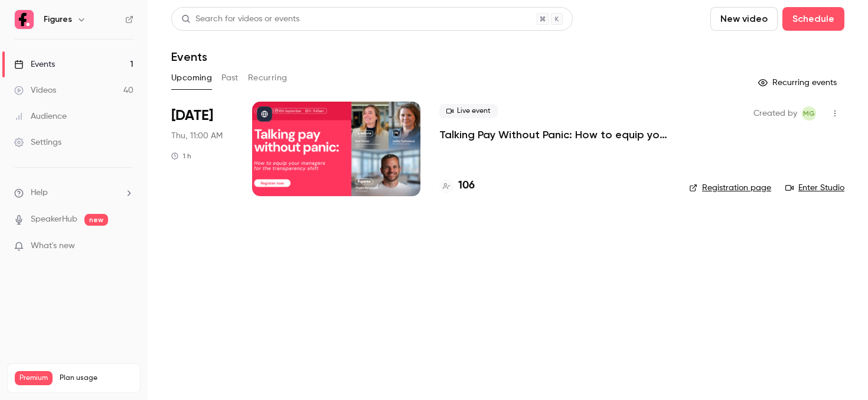 The width and height of the screenshot is (868, 400). Describe the element at coordinates (181, 156) in the screenshot. I see `div: 1 h` at that location.